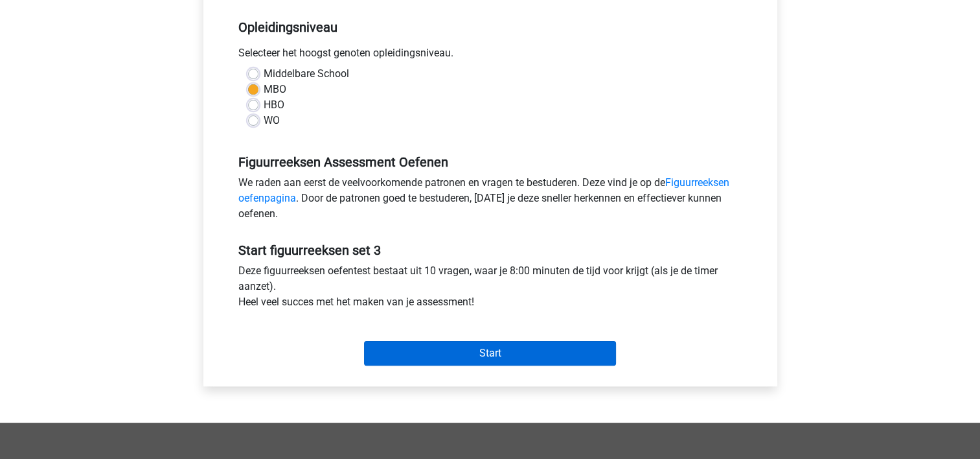 This screenshot has width=980, height=459. What do you see at coordinates (274, 105) in the screenshot?
I see `label: HBO` at bounding box center [274, 105].